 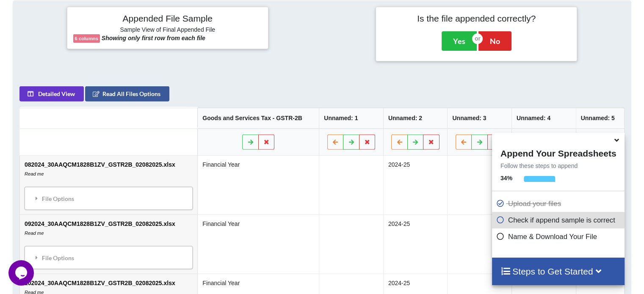 I want to click on button: Detailed View, so click(x=52, y=94).